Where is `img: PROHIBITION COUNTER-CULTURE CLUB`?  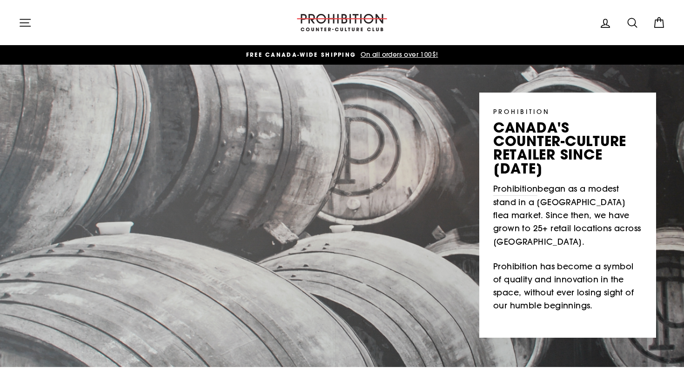 img: PROHIBITION COUNTER-CULTURE CLUB is located at coordinates (342, 22).